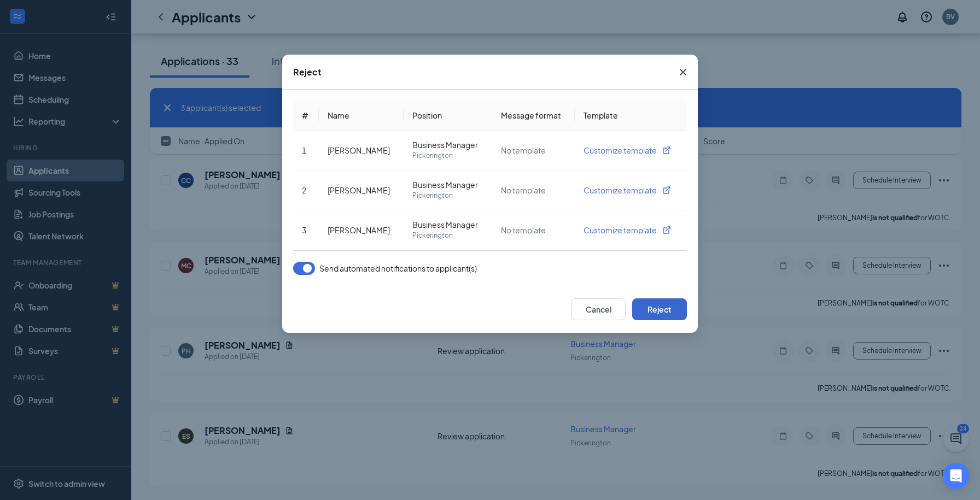 The image size is (980, 500). What do you see at coordinates (304, 230) in the screenshot?
I see `span: 3` at bounding box center [304, 230].